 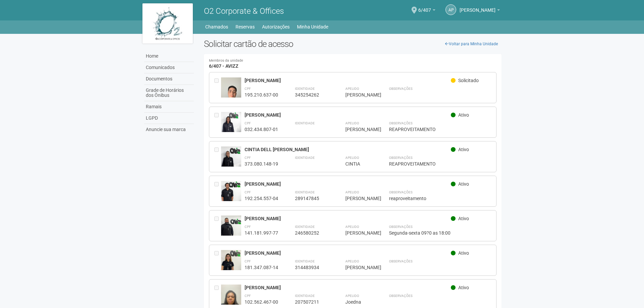 What do you see at coordinates (169, 107) in the screenshot?
I see `a: Ramais` at bounding box center [169, 107].